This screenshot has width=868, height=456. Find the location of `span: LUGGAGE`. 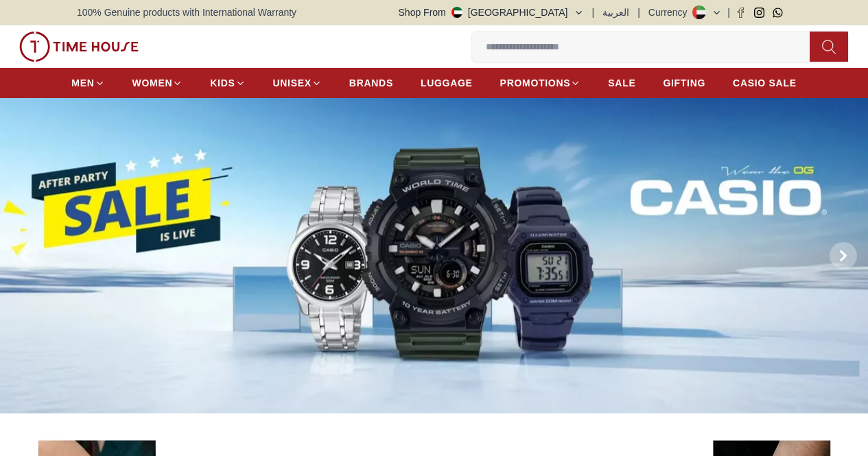

span: LUGGAGE is located at coordinates (447, 83).